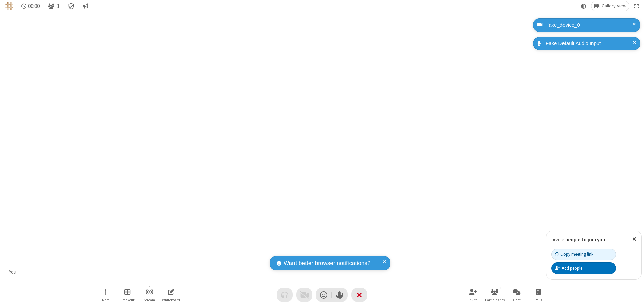 This screenshot has width=644, height=307. What do you see at coordinates (327, 263) in the screenshot?
I see `span: Want better browser notifications?` at bounding box center [327, 263].